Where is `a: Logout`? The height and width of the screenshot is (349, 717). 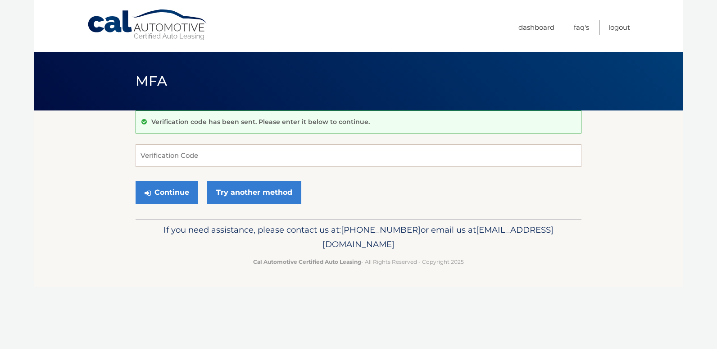
a: Logout is located at coordinates (619, 27).